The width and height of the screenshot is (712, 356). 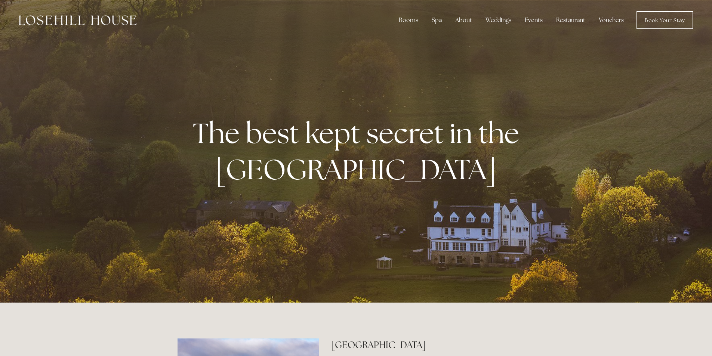 What do you see at coordinates (665, 20) in the screenshot?
I see `a: Book Your Stay` at bounding box center [665, 20].